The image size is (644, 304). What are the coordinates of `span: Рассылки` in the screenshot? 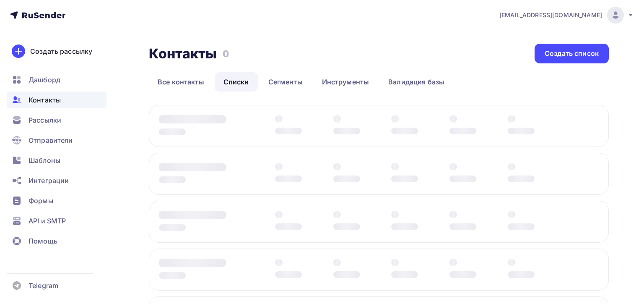 It's located at (45, 120).